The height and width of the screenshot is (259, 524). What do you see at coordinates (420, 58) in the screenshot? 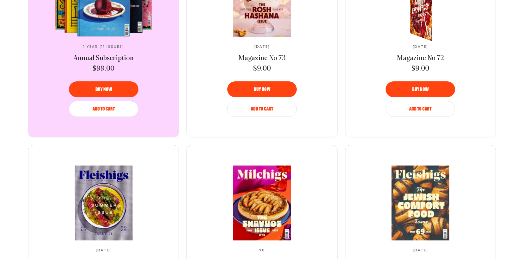
I see `a: Magazine No 72` at bounding box center [420, 58].